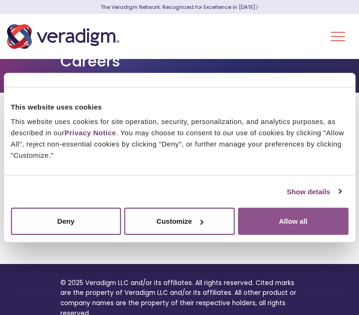  I want to click on button: Deny, so click(66, 221).